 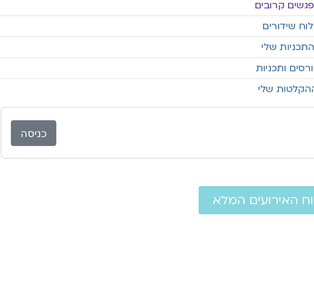 I want to click on h3: מועדון תודעה בריאה, so click(x=211, y=218).